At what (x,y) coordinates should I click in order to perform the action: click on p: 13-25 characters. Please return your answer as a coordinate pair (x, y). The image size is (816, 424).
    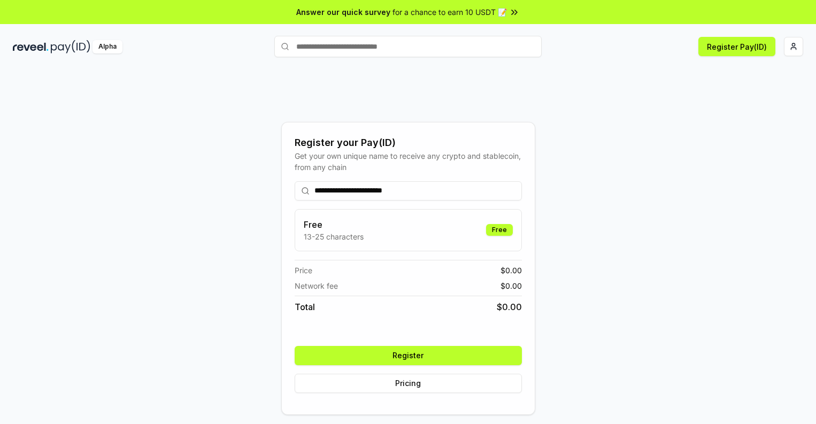
    Looking at the image, I should click on (334, 236).